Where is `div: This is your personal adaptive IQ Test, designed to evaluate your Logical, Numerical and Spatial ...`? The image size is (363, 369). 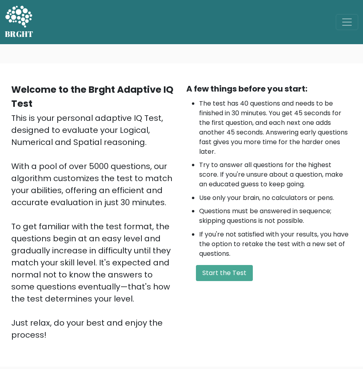
div: This is your personal adaptive IQ Test, designed to evaluate your Logical, Numerical and Spatial ... is located at coordinates (94, 226).